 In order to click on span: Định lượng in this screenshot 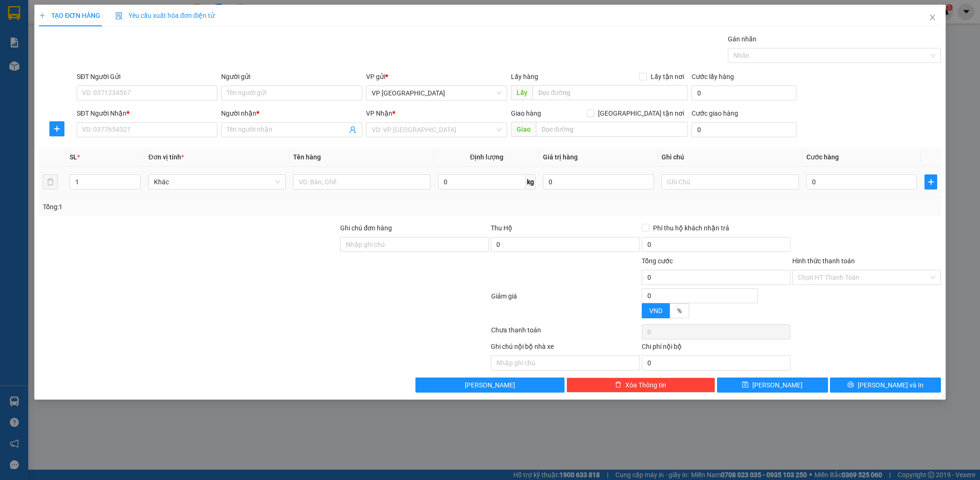, I will do `click(487, 157)`.